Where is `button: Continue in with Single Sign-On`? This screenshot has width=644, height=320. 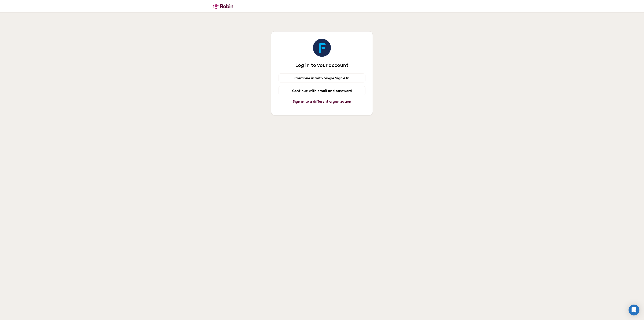
button: Continue in with Single Sign-On is located at coordinates (322, 78).